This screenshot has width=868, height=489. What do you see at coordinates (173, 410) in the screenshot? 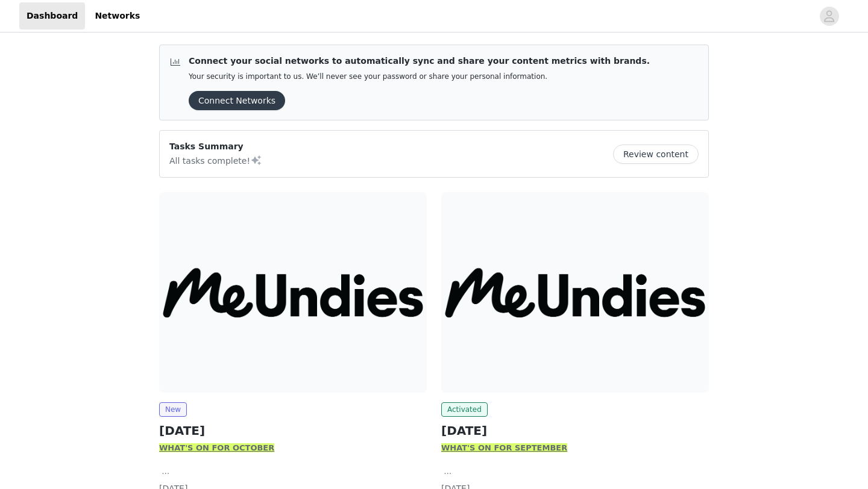
I see `span: New` at bounding box center [173, 410].